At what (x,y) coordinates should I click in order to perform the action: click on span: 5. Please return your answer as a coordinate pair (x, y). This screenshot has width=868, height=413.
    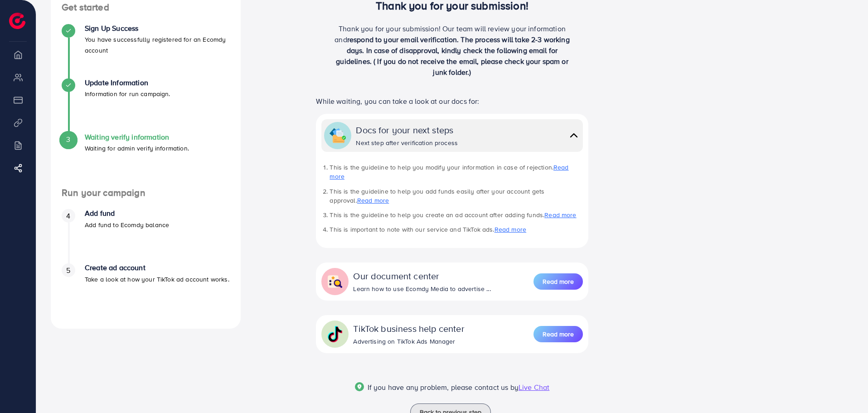
    Looking at the image, I should click on (68, 270).